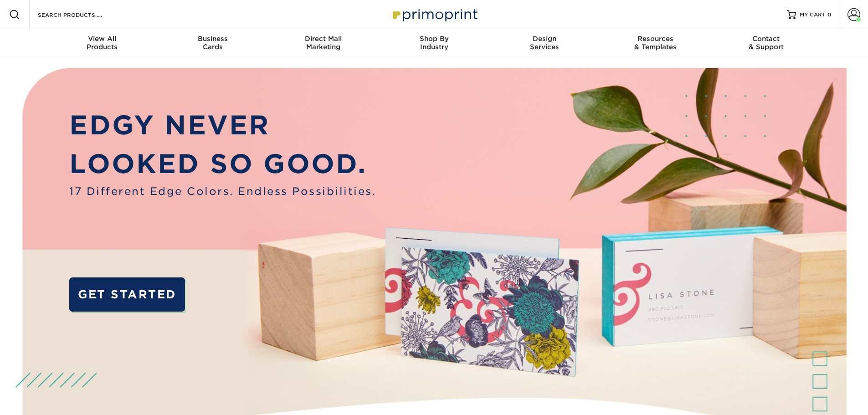 Image resolution: width=868 pixels, height=415 pixels. Describe the element at coordinates (434, 44) in the screenshot. I see `a: Shop ByIndustry` at that location.